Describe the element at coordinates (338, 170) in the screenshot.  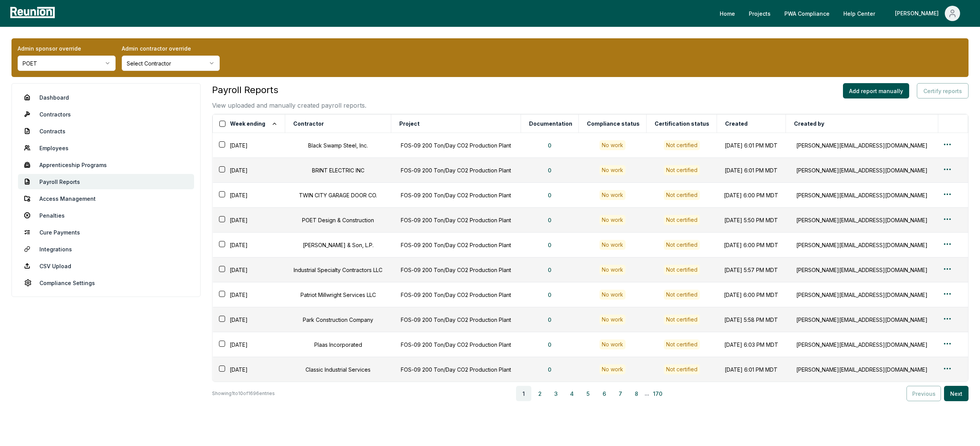
I see `td: BRINT ELECTRIC INC` at that location.